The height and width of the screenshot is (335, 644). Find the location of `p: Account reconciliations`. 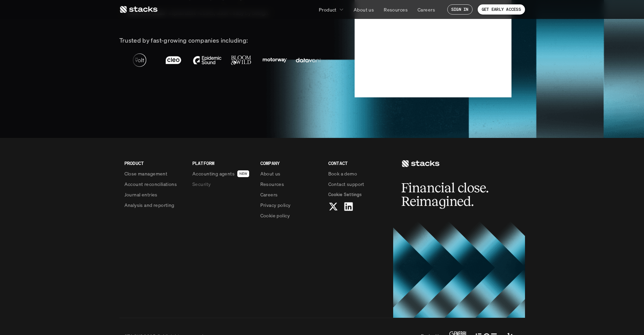

p: Account reconciliations is located at coordinates (151, 184).